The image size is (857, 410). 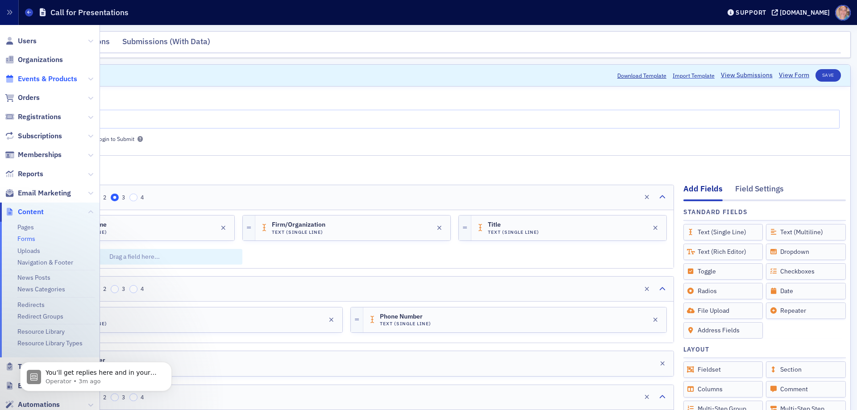 I want to click on span: Email Marketing, so click(x=44, y=193).